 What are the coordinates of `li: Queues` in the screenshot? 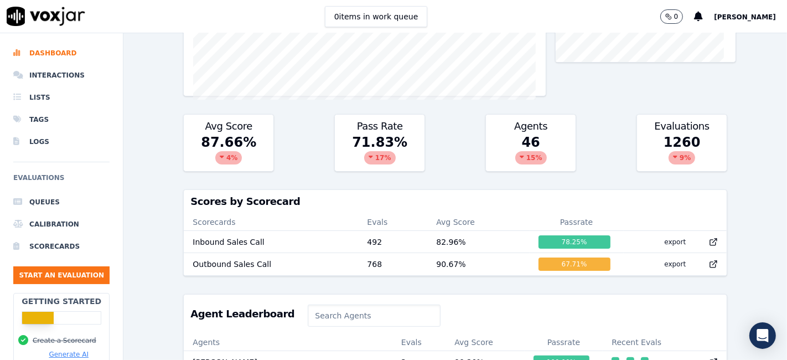 It's located at (61, 202).